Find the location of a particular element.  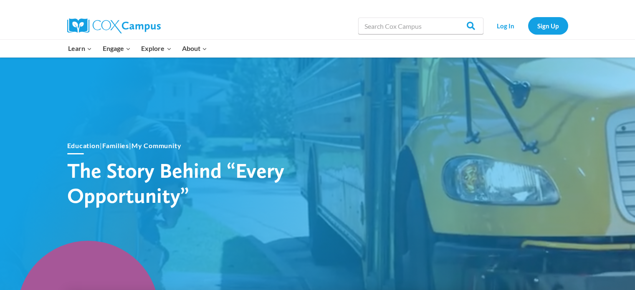

nav: Secondary Navigation is located at coordinates (528, 25).